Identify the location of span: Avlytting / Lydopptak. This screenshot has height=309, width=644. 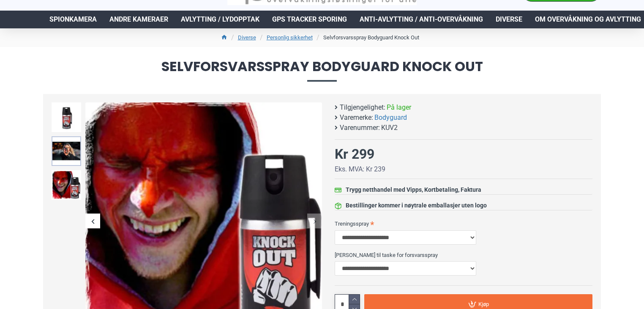
(220, 19).